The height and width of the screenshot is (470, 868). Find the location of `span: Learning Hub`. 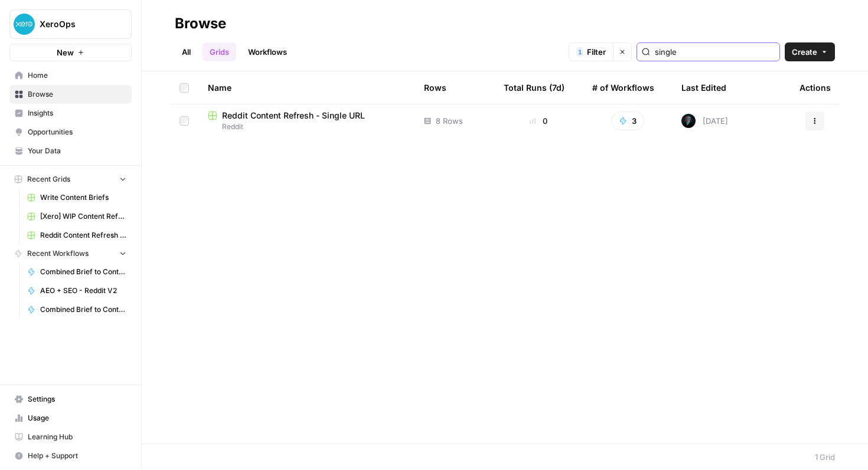

span: Learning Hub is located at coordinates (77, 437).